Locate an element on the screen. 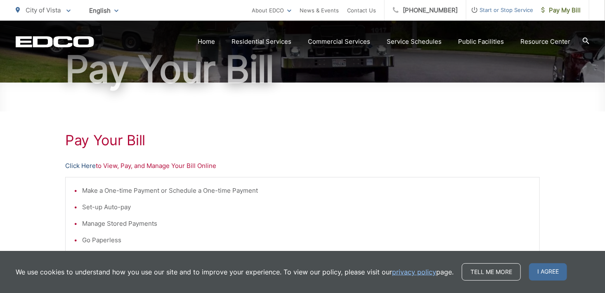 Image resolution: width=605 pixels, height=293 pixels. p: to View, Pay, and Manage Your Bill Online is located at coordinates (303, 166).